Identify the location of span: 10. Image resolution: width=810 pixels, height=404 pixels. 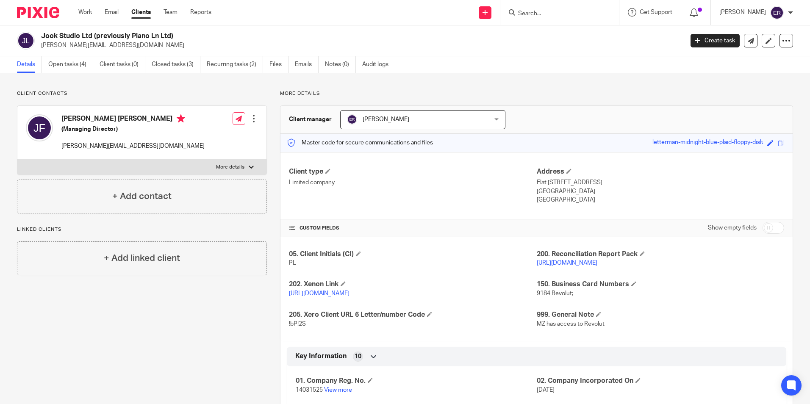
(358, 357).